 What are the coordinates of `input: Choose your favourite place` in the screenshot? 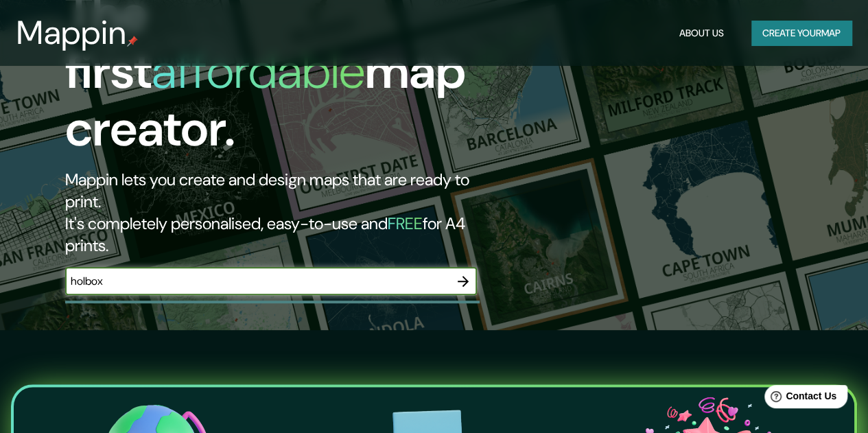 It's located at (257, 281).